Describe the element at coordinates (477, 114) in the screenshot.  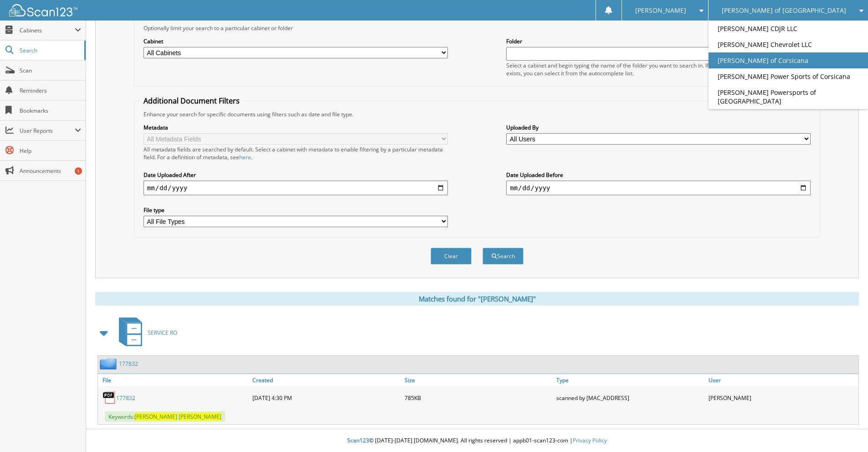
I see `div: Enhance your search for specific documents using filters such as date and file type.` at that location.